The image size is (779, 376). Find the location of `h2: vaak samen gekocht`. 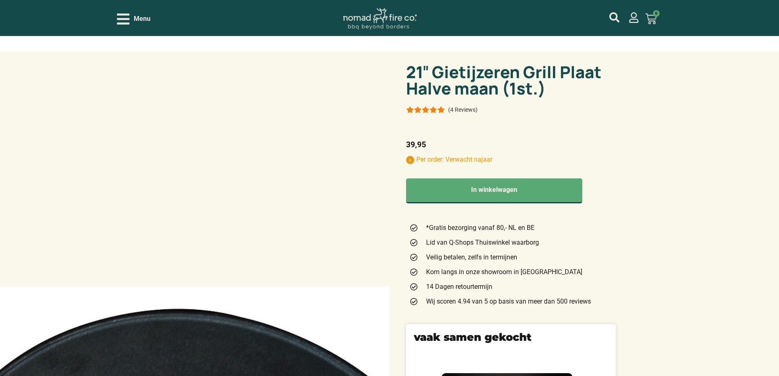

h2: vaak samen gekocht is located at coordinates (511, 337).